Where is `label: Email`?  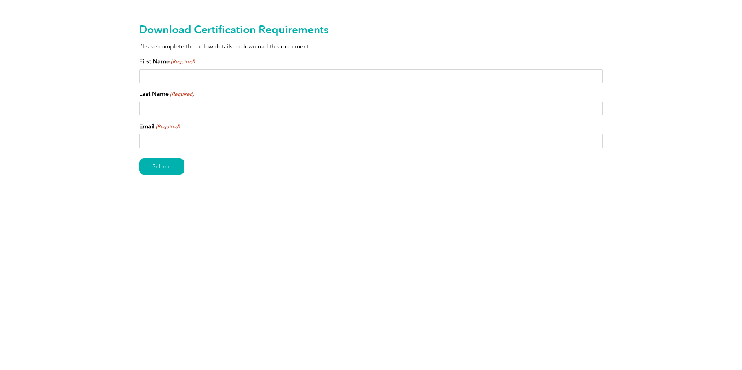
label: Email is located at coordinates (159, 126).